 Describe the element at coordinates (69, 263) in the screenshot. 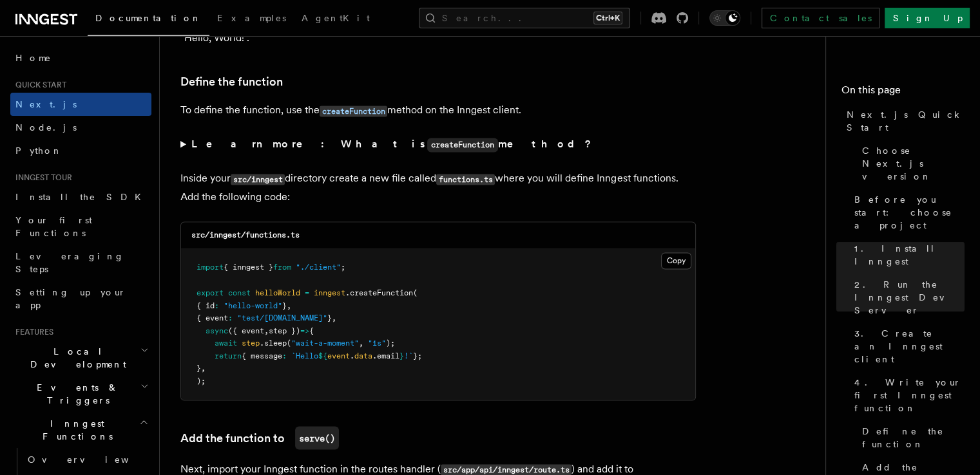

I see `span: Leveraging Steps` at that location.